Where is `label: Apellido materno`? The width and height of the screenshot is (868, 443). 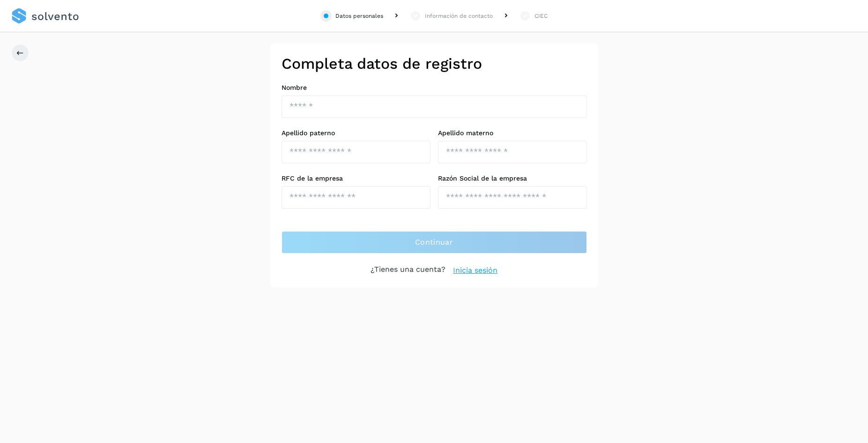 label: Apellido materno is located at coordinates (512, 133).